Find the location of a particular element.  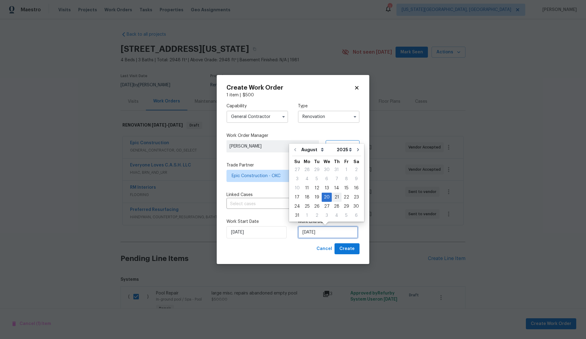

div: 20 is located at coordinates (327, 197).